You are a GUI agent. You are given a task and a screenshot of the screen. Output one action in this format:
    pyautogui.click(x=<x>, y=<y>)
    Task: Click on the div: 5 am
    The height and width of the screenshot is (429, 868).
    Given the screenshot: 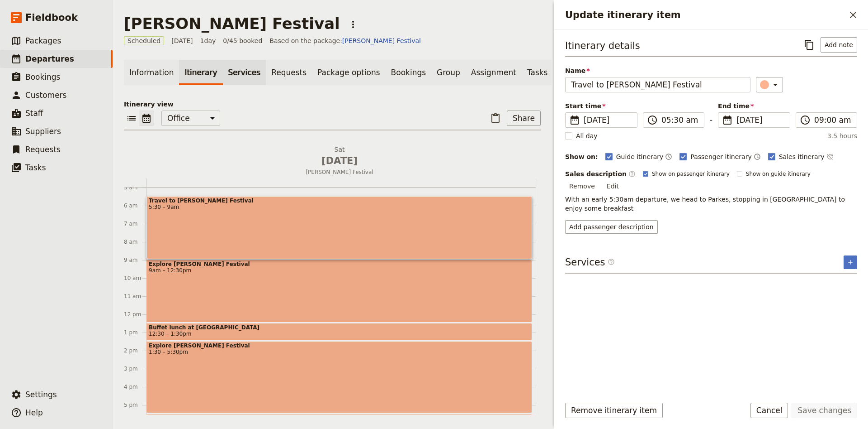 What is the action you would take?
    pyautogui.click(x=135, y=188)
    